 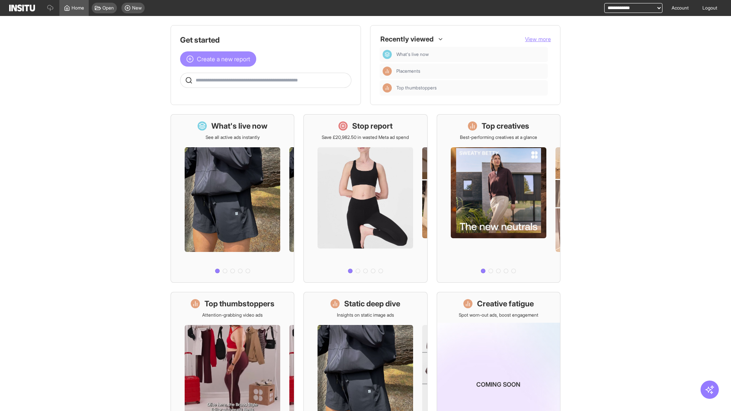 I want to click on span: Open, so click(x=108, y=8).